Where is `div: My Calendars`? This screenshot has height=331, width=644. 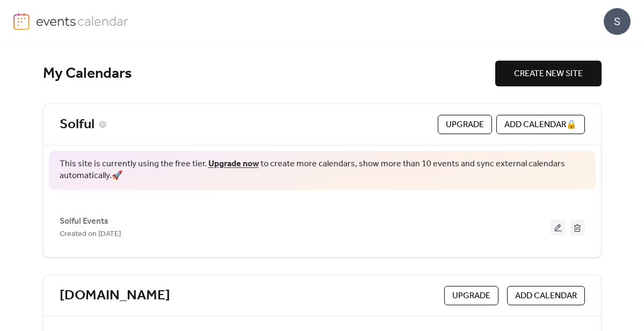 div: My Calendars is located at coordinates (269, 73).